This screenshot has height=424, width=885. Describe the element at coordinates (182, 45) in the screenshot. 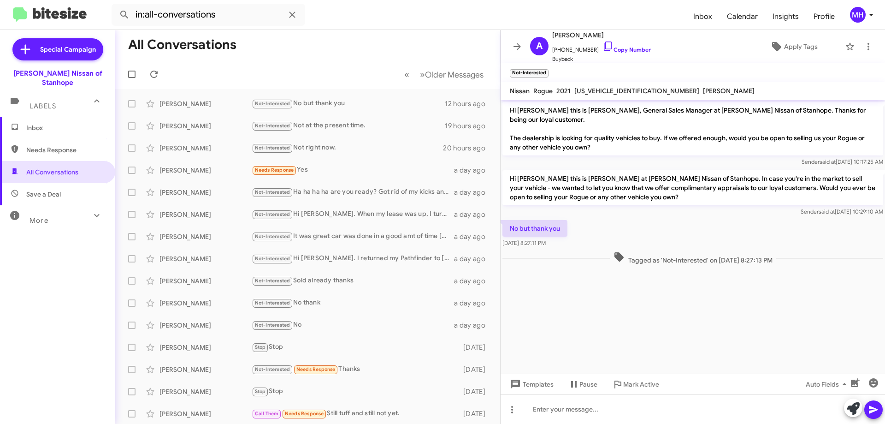

I see `h1: All Conversations` at that location.